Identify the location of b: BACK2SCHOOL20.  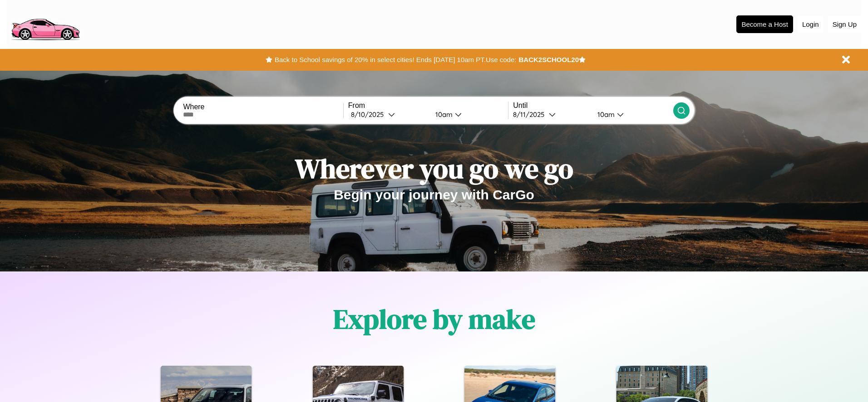
(548, 59).